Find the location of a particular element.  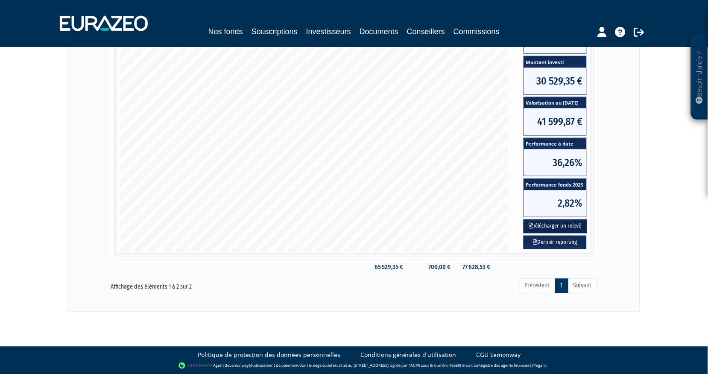

img: logo-lemonway.png is located at coordinates (195, 366).